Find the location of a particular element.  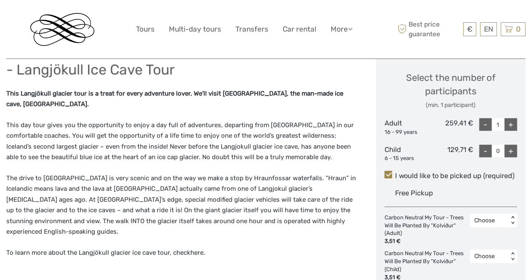

img: Reykjavik Residence is located at coordinates (62, 29).